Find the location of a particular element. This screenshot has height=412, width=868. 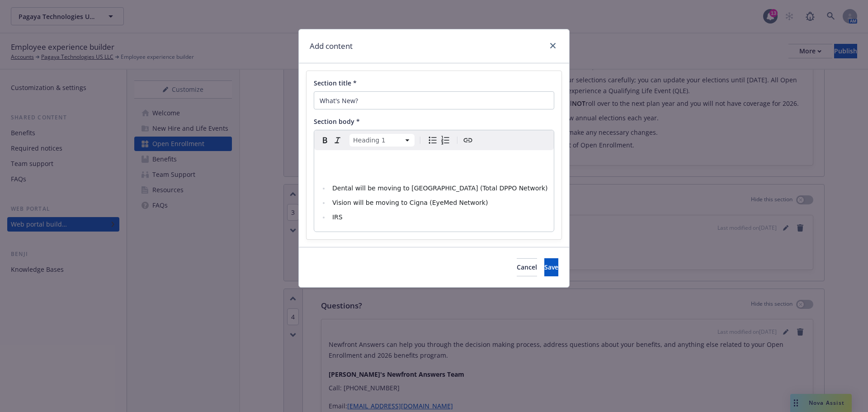

div: toggle group is located at coordinates (439, 140).